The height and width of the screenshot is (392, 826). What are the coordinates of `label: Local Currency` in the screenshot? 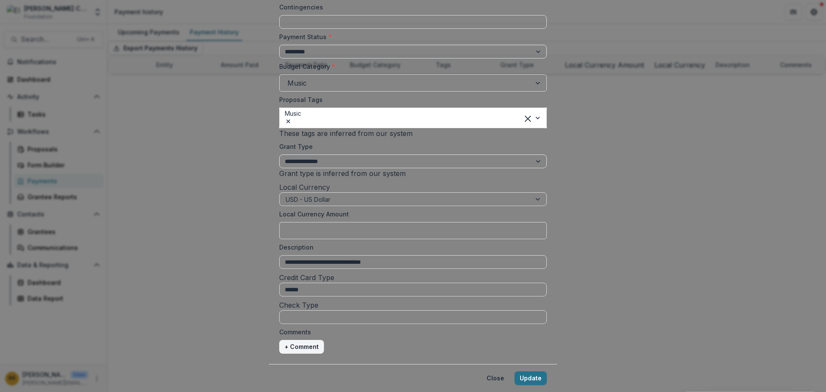 It's located at (305, 187).